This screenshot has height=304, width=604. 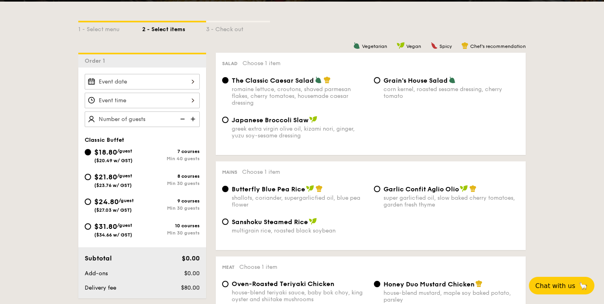 I want to click on div: house-blend mustard, maple soy baked potato, parsley, so click(x=451, y=296).